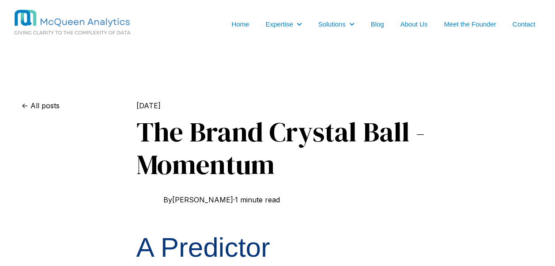 The width and height of the screenshot is (555, 266). I want to click on a: Blog, so click(377, 24).